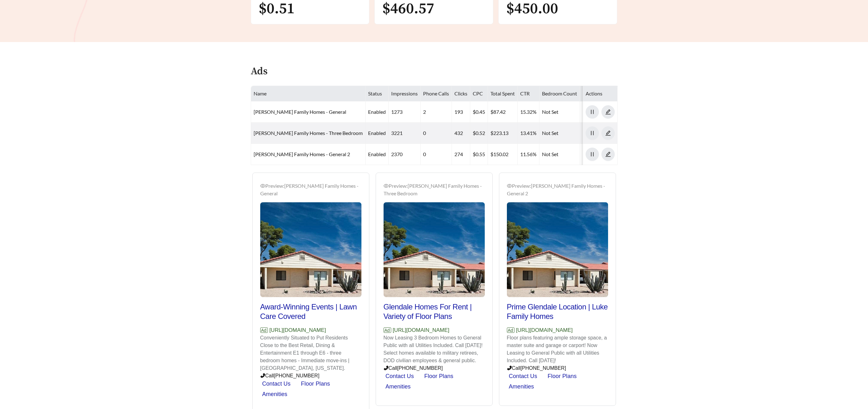 The width and height of the screenshot is (868, 409). I want to click on h2: Prime Glendale Location | Luke Family Homes, so click(557, 312).